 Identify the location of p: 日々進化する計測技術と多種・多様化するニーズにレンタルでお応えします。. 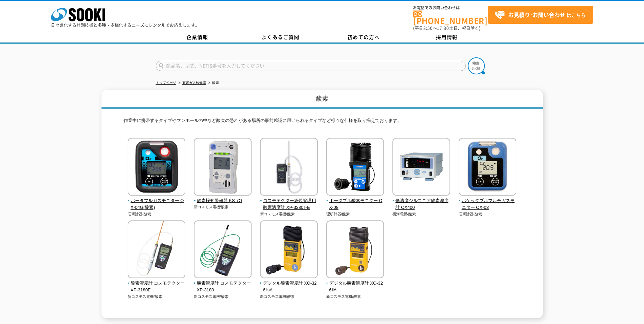
(125, 25).